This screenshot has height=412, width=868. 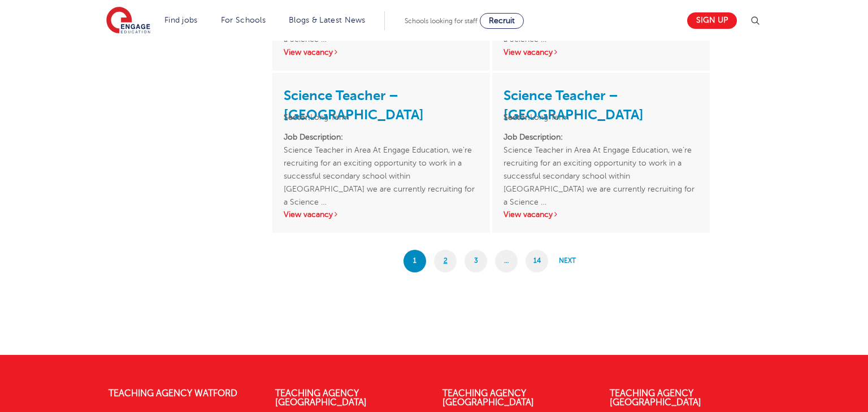 I want to click on a: Next, so click(x=567, y=261).